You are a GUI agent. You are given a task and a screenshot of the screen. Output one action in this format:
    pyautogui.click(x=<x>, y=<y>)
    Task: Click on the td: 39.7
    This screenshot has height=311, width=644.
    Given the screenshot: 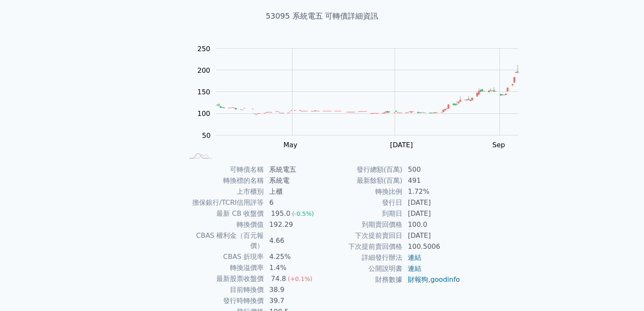 What is the action you would take?
    pyautogui.click(x=293, y=301)
    